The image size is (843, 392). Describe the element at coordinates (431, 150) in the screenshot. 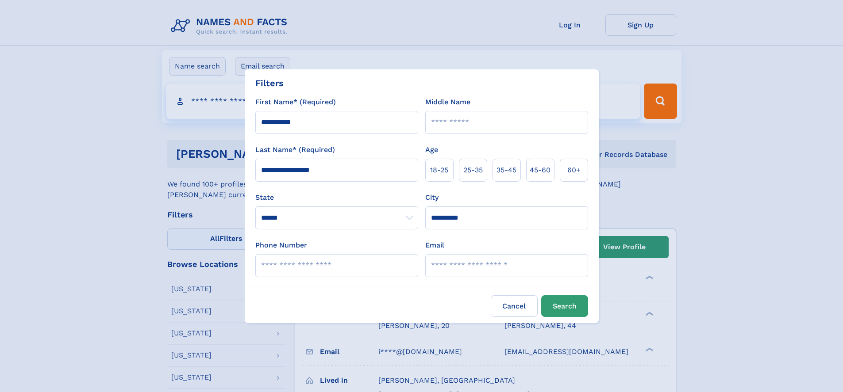

I see `label: Age` at that location.